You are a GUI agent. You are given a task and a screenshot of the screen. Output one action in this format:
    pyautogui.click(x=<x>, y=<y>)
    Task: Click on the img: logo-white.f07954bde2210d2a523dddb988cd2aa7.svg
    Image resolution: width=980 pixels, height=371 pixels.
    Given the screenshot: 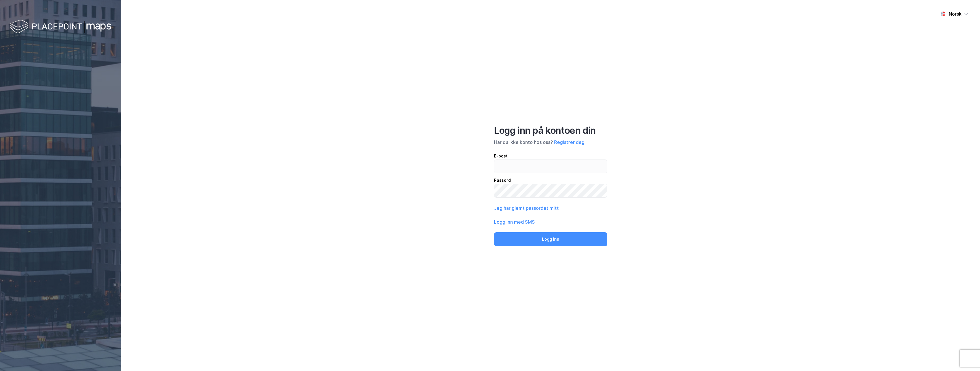 What is the action you would take?
    pyautogui.click(x=61, y=26)
    